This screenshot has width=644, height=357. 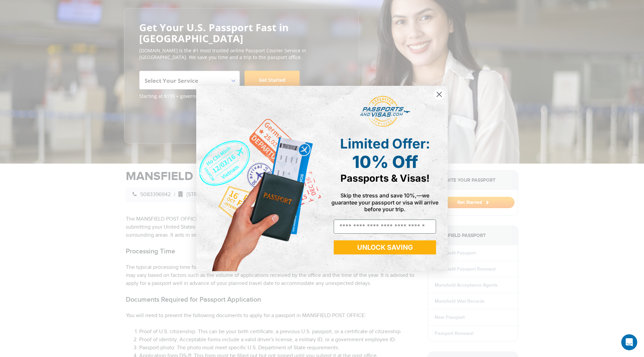 What do you see at coordinates (54, 14) in the screenshot?
I see `div: The team will reply as soon as they can` at bounding box center [54, 14].